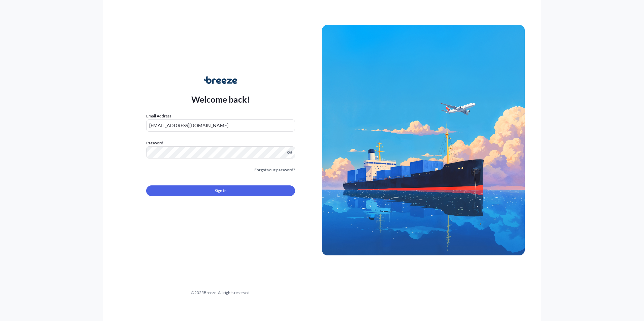 Image resolution: width=644 pixels, height=321 pixels. I want to click on span: Sign In, so click(221, 191).